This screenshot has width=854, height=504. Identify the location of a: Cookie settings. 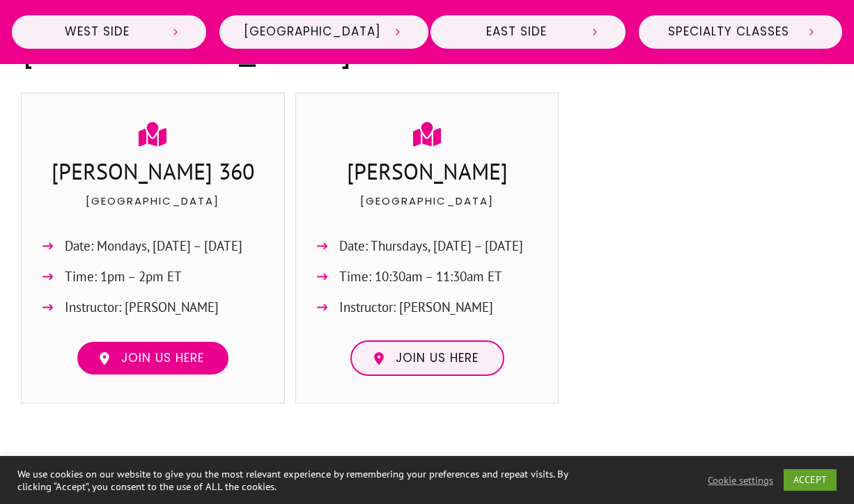
(740, 481).